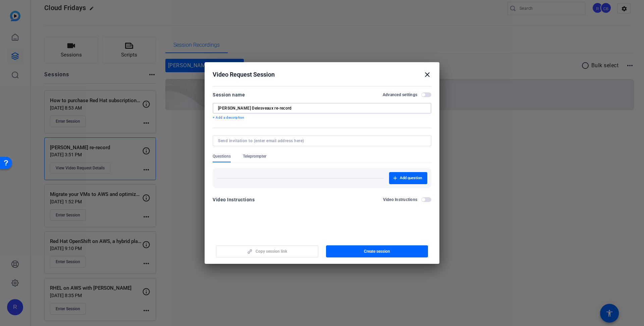 The height and width of the screenshot is (326, 644). What do you see at coordinates (322, 108) in the screenshot?
I see `input: Enter Session Name` at bounding box center [322, 108].